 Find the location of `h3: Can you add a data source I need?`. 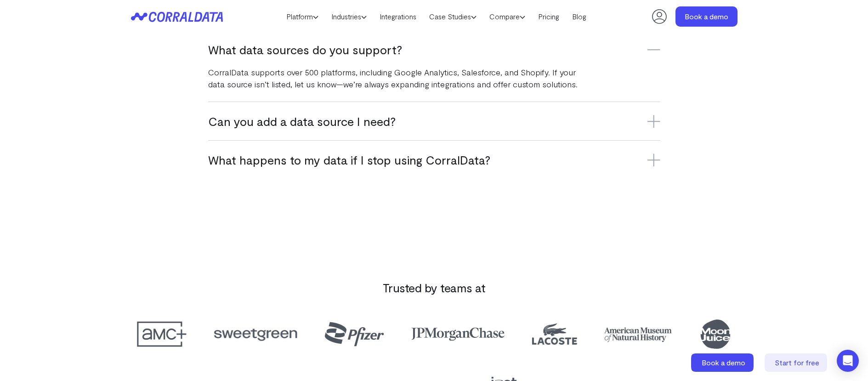

h3: Can you add a data source I need? is located at coordinates (434, 121).